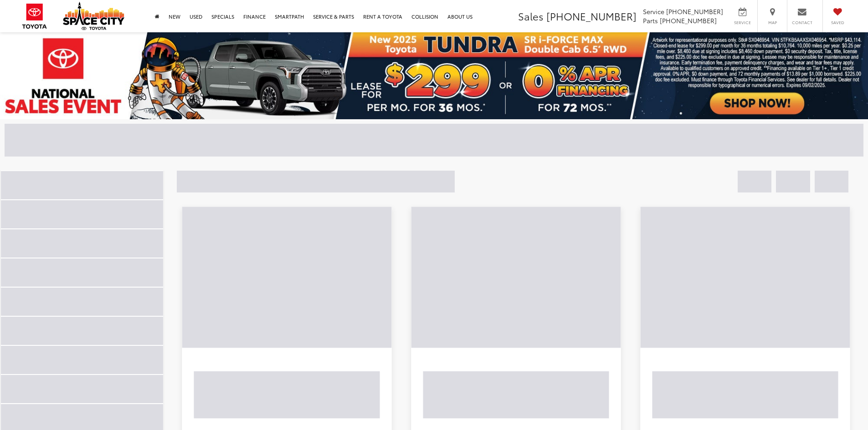  What do you see at coordinates (650, 20) in the screenshot?
I see `span: Parts` at bounding box center [650, 20].